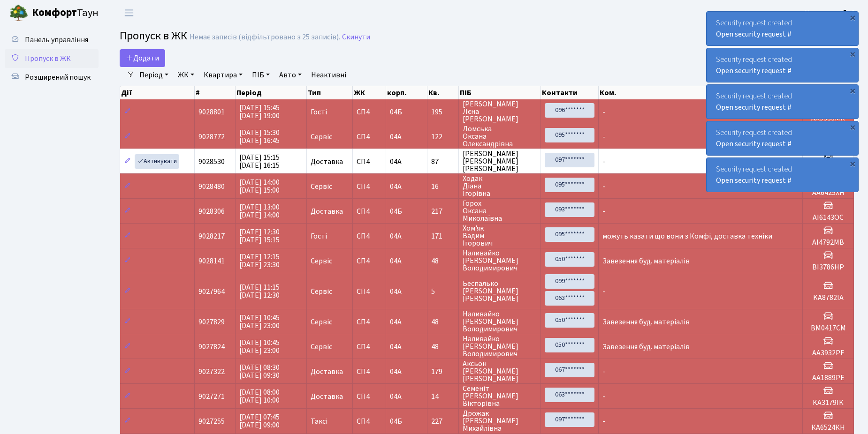  Describe the element at coordinates (443, 112) in the screenshot. I see `span: 195` at that location.